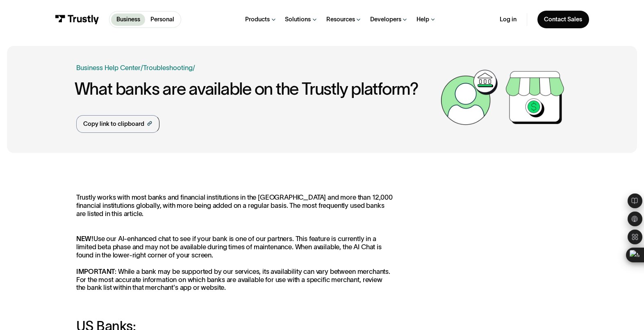 Image resolution: width=644 pixels, height=330 pixels. I want to click on div: Products, so click(258, 19).